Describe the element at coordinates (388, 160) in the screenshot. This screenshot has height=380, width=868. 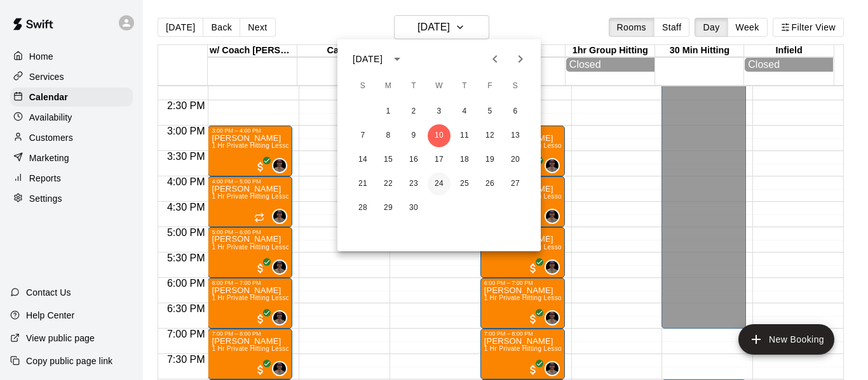
I see `button: 15` at that location.